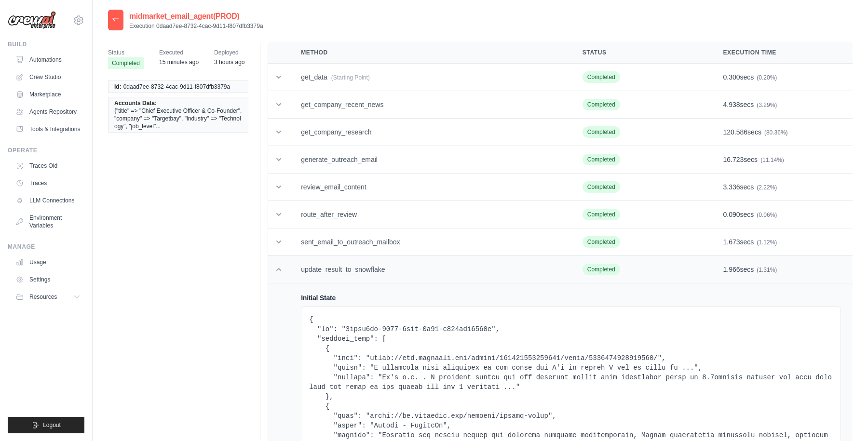 The height and width of the screenshot is (441, 868). What do you see at coordinates (767, 215) in the screenshot?
I see `span: (0.06%)` at bounding box center [767, 215].